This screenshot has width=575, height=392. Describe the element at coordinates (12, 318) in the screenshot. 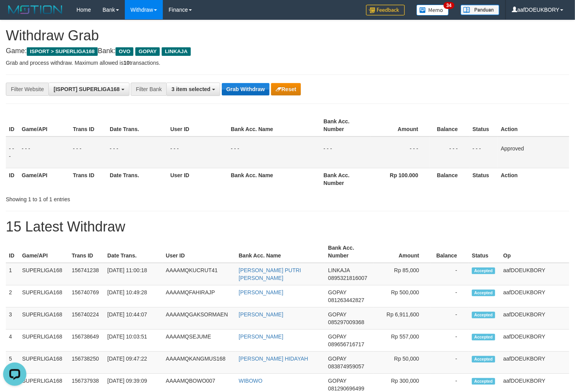

I see `td: 3` at that location.